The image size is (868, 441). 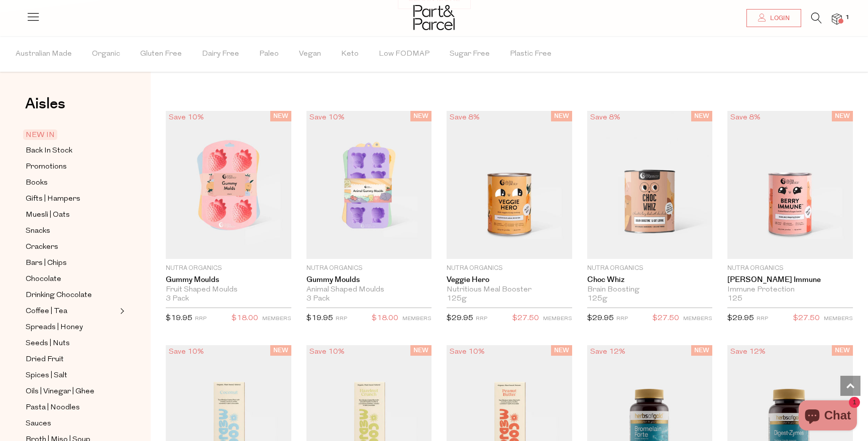 What do you see at coordinates (828, 417) in the screenshot?
I see `inbox-online-store-chat: Shopify online store chat` at bounding box center [828, 417].